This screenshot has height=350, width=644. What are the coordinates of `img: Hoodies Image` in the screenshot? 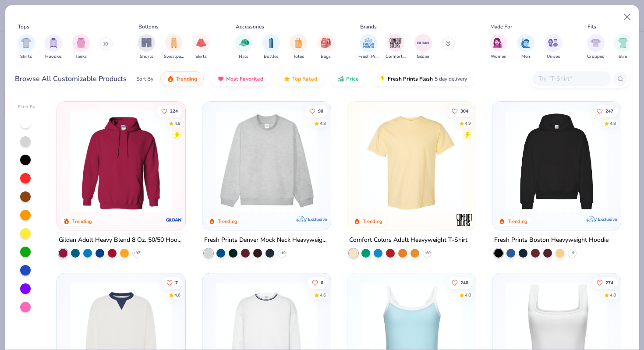 It's located at (54, 43).